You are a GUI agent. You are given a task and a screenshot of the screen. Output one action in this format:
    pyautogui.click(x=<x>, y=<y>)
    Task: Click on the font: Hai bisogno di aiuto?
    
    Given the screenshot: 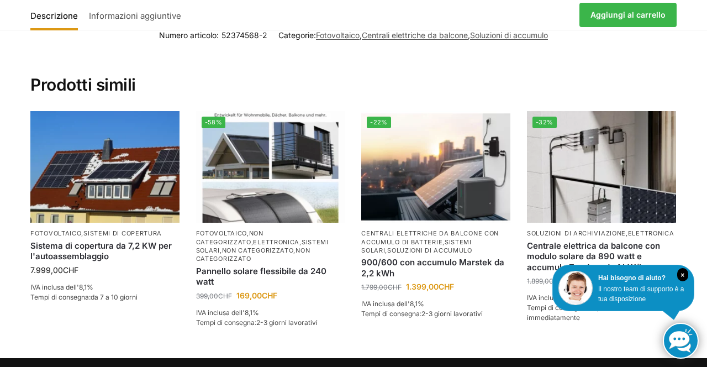 What is the action you would take?
    pyautogui.click(x=632, y=278)
    